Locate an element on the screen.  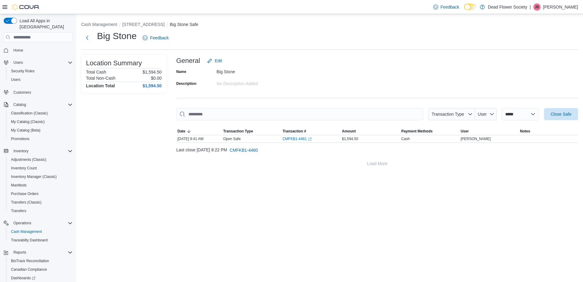
span: Transfers (Classic) is located at coordinates (41, 202).